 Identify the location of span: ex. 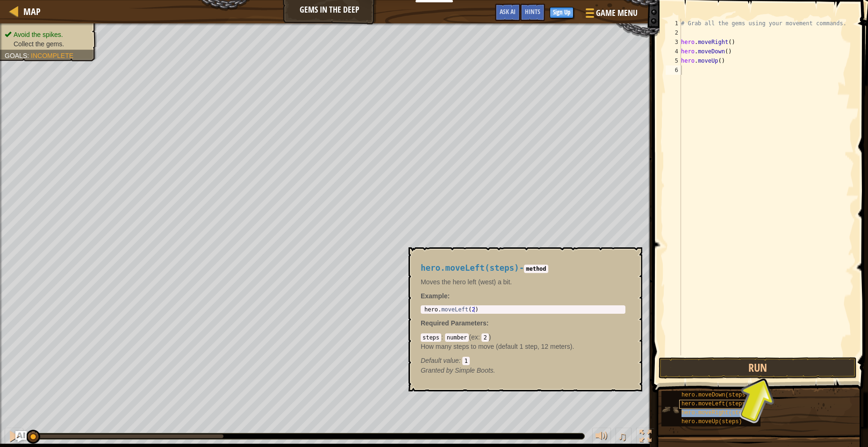
(475, 338).